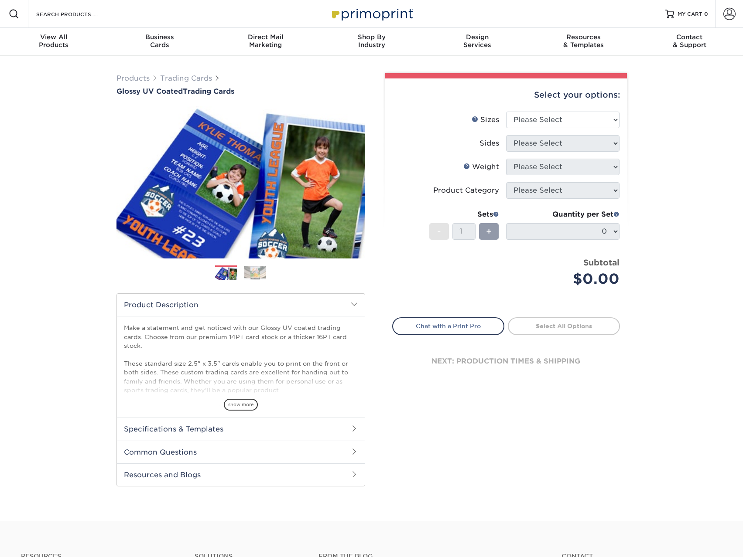 The width and height of the screenshot is (743, 557). I want to click on div: Quantity per Set, so click(563, 215).